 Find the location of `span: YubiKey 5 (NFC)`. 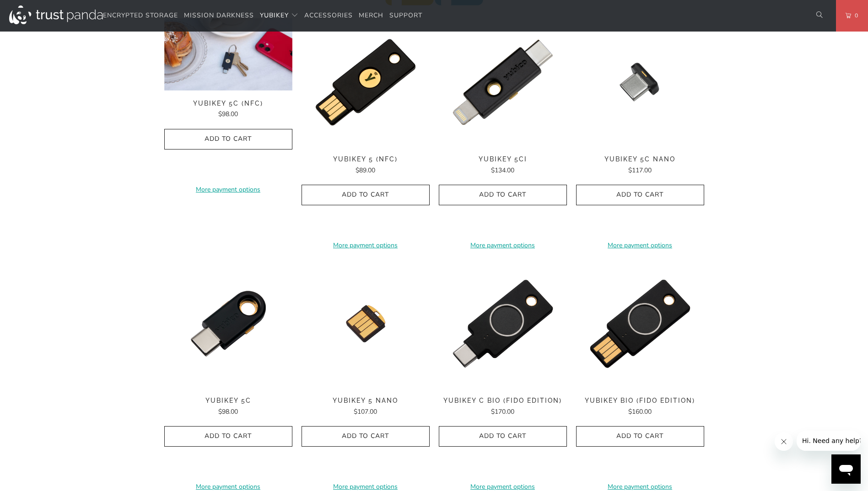

span: YubiKey 5 (NFC) is located at coordinates (366, 159).